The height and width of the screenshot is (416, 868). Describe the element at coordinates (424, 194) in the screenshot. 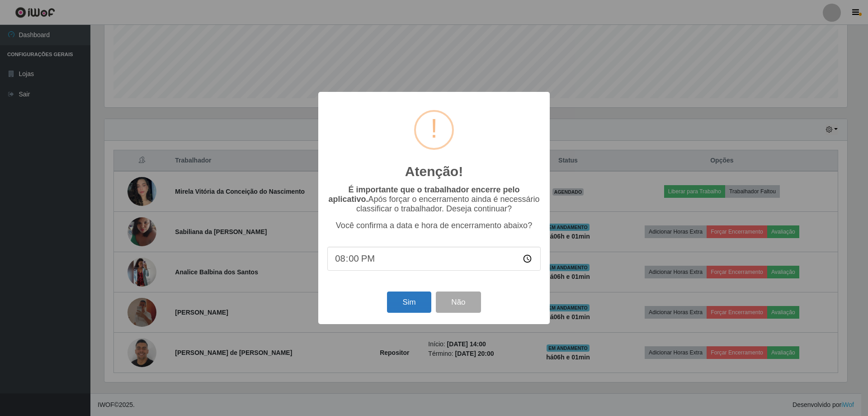

I see `b: É importante que o trabalhador encerre pelo aplicativo.` at that location.